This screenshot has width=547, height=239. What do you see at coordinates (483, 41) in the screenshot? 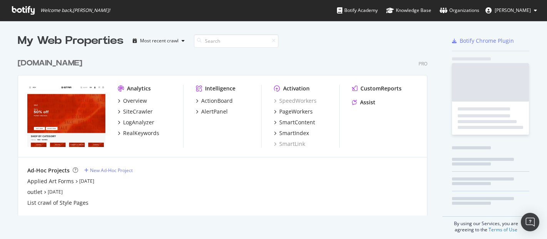
I see `a: Botify Chrome Plugin` at bounding box center [483, 41].